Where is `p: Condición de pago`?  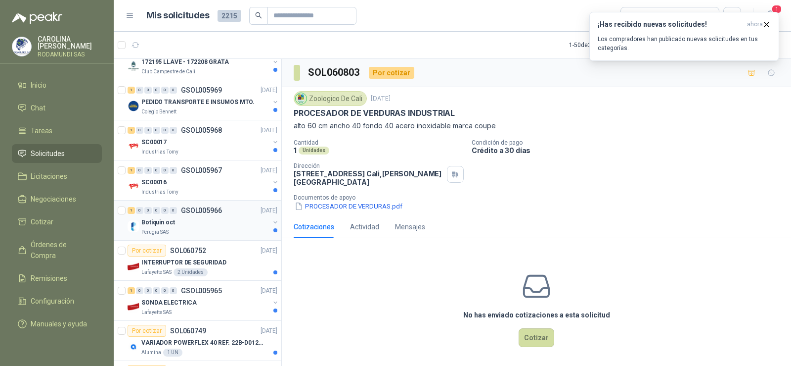 p: Condición de pago is located at coordinates (630, 142).